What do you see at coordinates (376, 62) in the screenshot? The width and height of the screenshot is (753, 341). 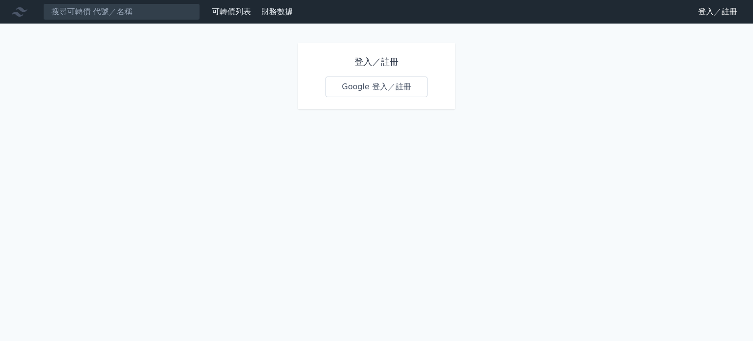 I see `h1: 登入／註冊` at bounding box center [376, 62].